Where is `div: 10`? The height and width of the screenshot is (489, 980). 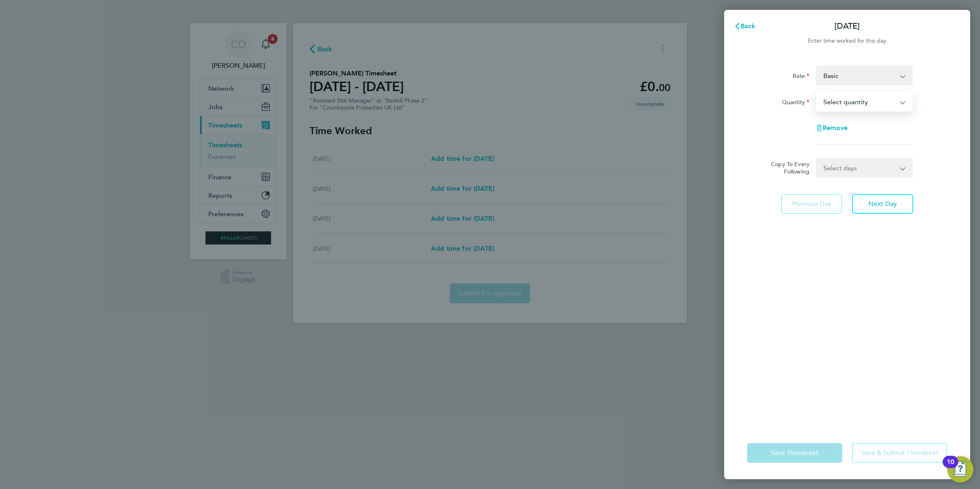
div: 10 is located at coordinates (951, 467).